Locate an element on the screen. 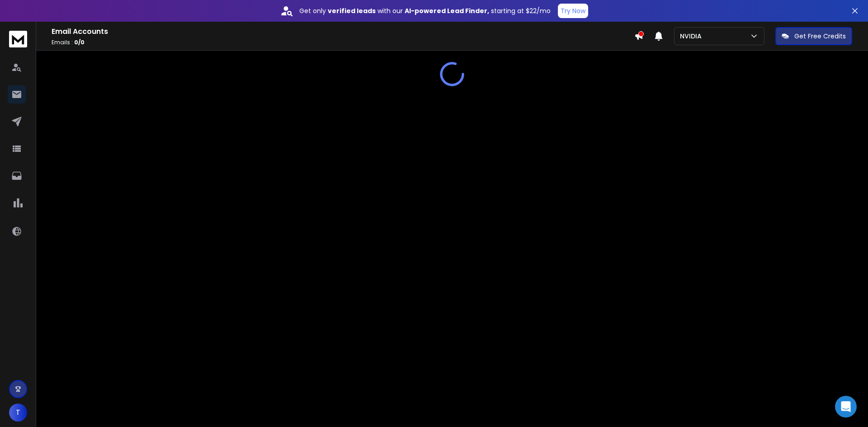 This screenshot has height=427, width=868. button: Get Free Credits is located at coordinates (814, 36).